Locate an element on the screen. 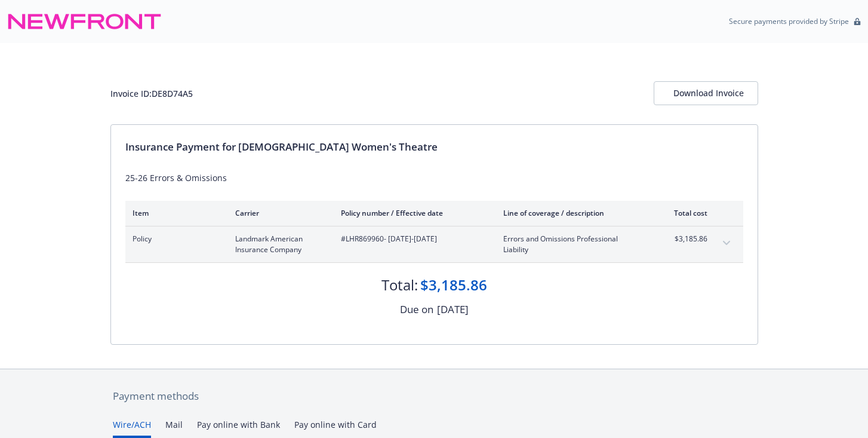 This screenshot has height=438, width=868. button: Pay online with Bank is located at coordinates (238, 427).